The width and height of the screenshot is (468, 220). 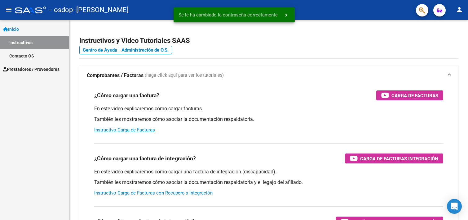 I want to click on h3: ¿Cómo cargar una factura?, so click(x=127, y=95).